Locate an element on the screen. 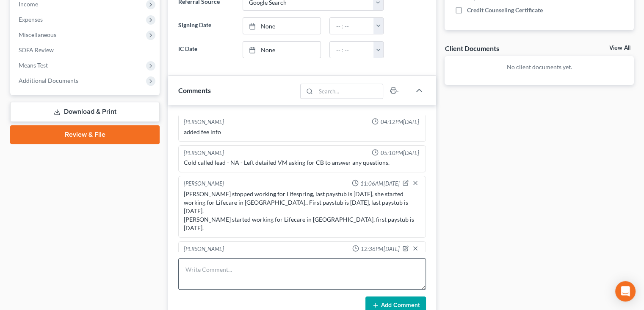 The height and width of the screenshot is (310, 644). input: Search... is located at coordinates (349, 92).